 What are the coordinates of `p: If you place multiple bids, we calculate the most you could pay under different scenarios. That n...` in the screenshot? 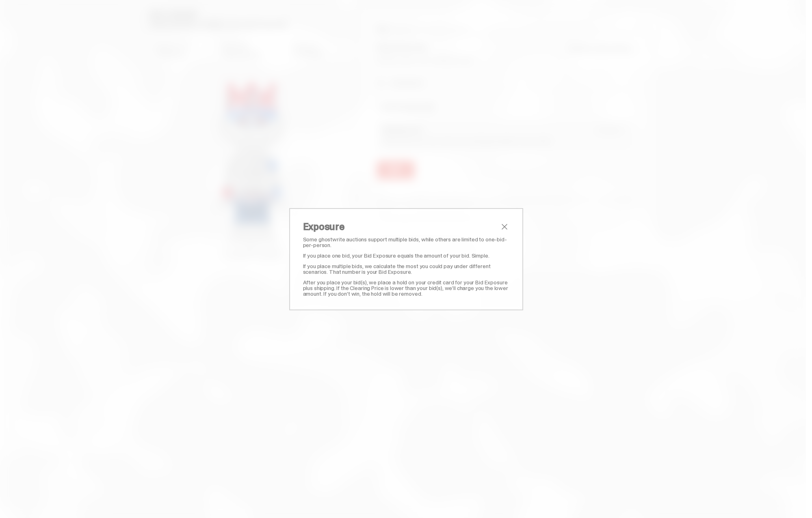 It's located at (406, 269).